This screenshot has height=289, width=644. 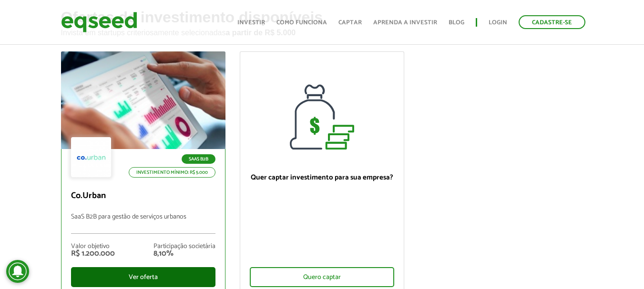 I want to click on div: R$ 1.200.000, so click(x=93, y=254).